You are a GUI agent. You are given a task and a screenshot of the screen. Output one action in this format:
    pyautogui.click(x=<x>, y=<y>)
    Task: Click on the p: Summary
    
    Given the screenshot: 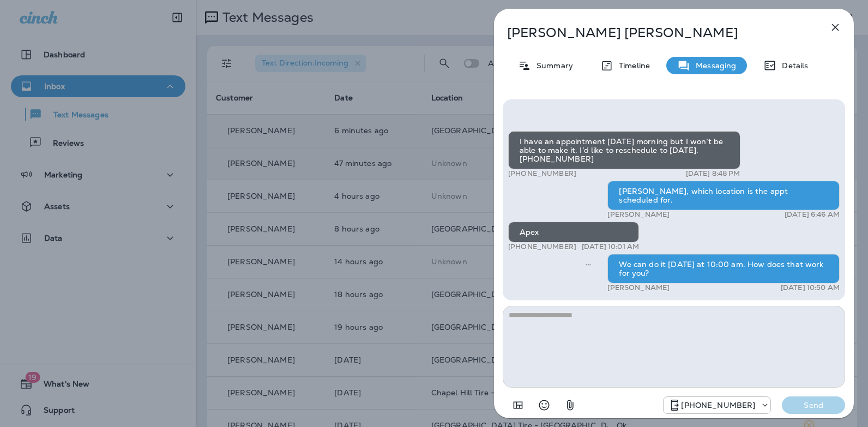 What is the action you would take?
    pyautogui.click(x=551, y=66)
    